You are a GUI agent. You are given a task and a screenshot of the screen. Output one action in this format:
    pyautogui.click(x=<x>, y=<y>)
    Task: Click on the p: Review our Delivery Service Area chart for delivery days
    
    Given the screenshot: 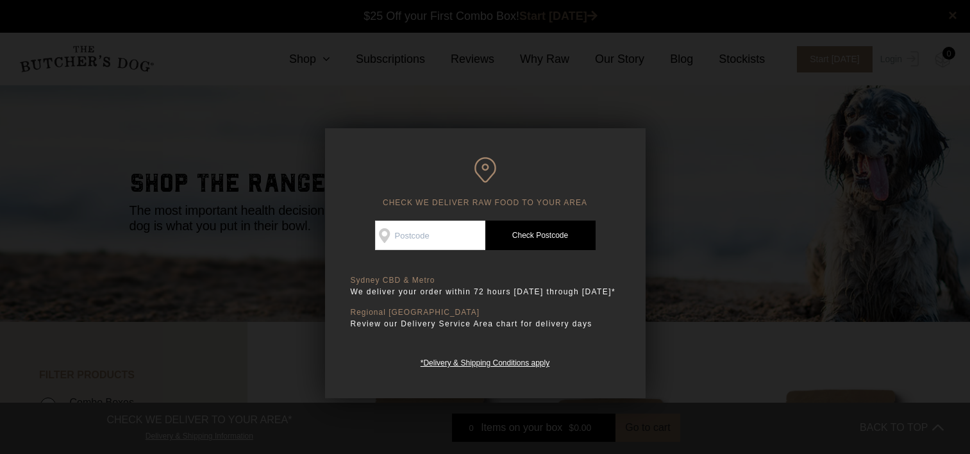 What is the action you would take?
    pyautogui.click(x=485, y=324)
    